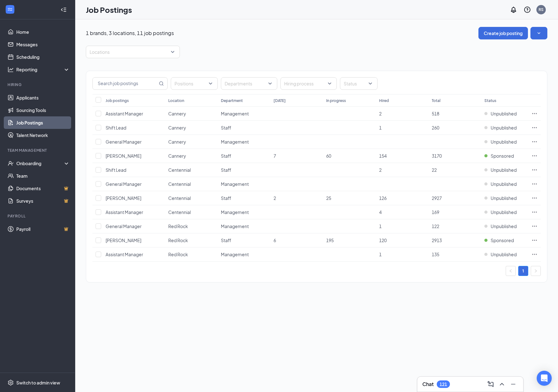 This screenshot has width=558, height=392. What do you see at coordinates (503, 33) in the screenshot?
I see `button: Create job posting` at bounding box center [503, 33].